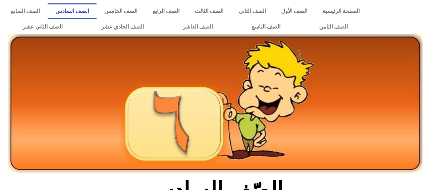  Describe the element at coordinates (209, 11) in the screenshot. I see `a: الصف الثالث` at that location.